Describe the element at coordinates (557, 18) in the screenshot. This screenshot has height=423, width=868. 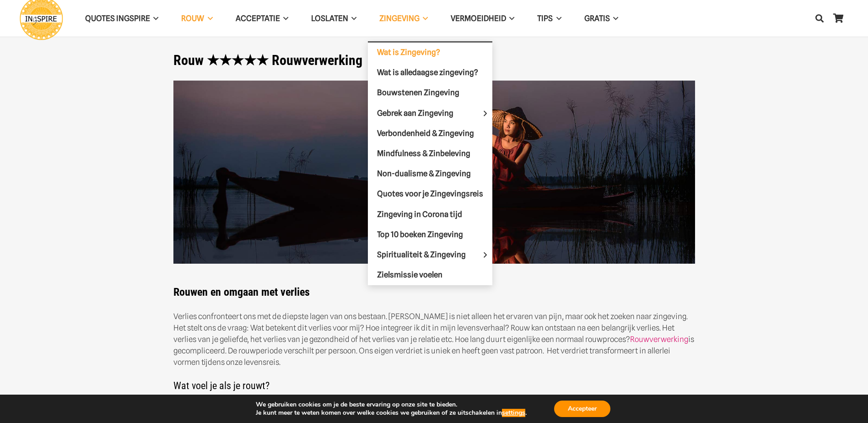
I see `span: TIPS Menu` at that location.